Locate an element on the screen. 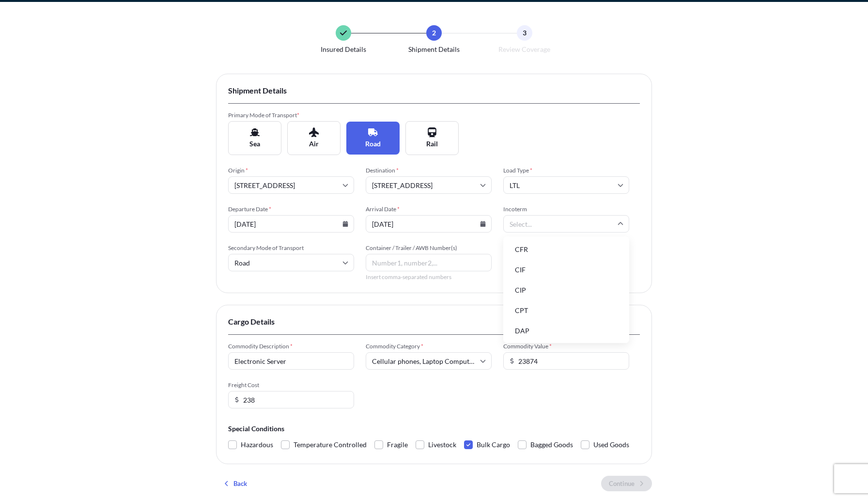  span: Primary Mode of Transport is located at coordinates (291, 115).